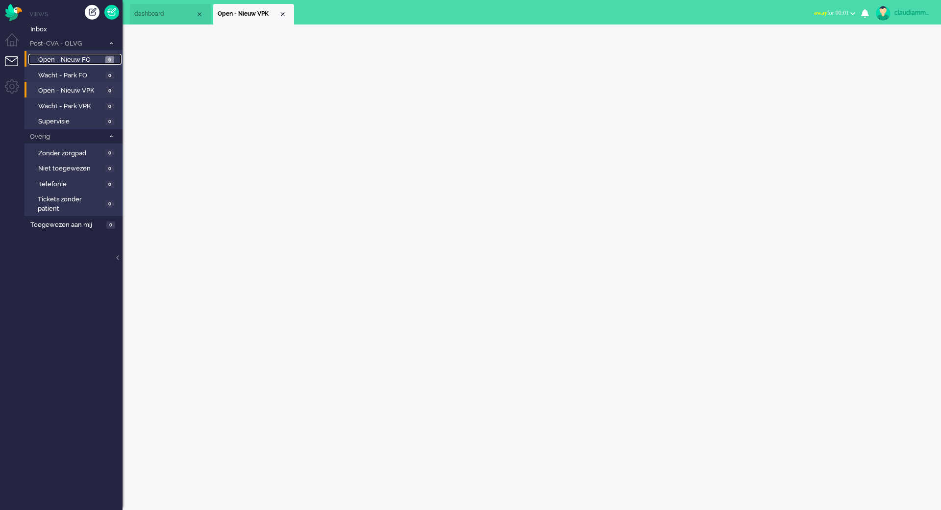 The image size is (941, 510). Describe the element at coordinates (71, 106) in the screenshot. I see `span: Wacht - Park VPK` at that location.